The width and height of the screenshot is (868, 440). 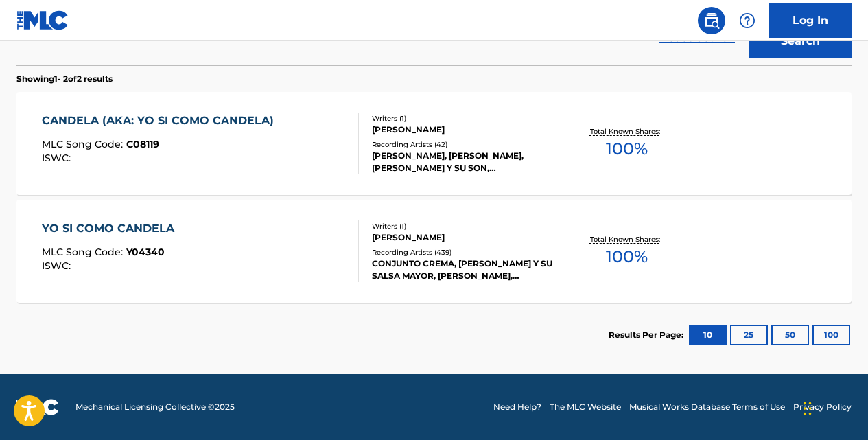 I want to click on a: The MLC Website, so click(x=585, y=407).